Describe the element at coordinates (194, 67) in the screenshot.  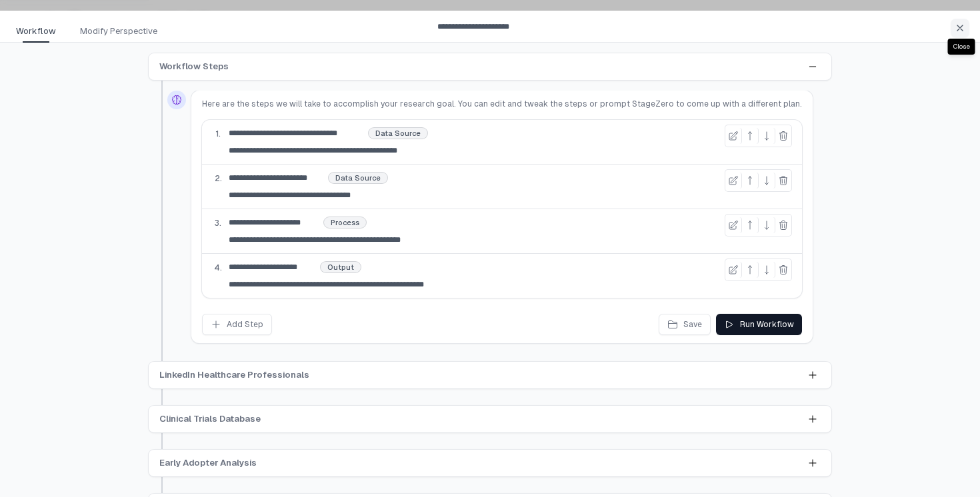
I see `span: Workflow Steps` at that location.